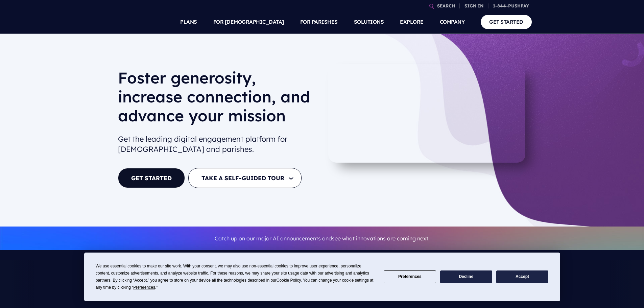  I want to click on a: PLANS, so click(188, 22).